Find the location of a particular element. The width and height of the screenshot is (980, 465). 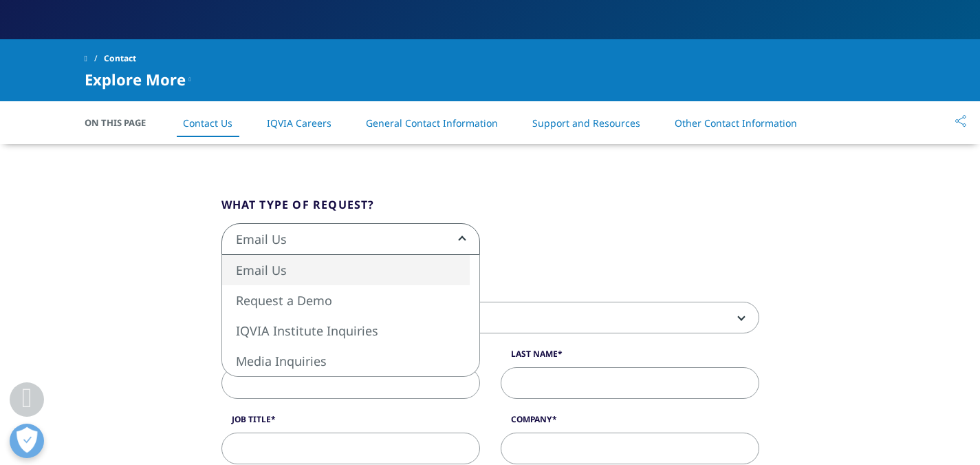

a: General Contact Information is located at coordinates (432, 123).